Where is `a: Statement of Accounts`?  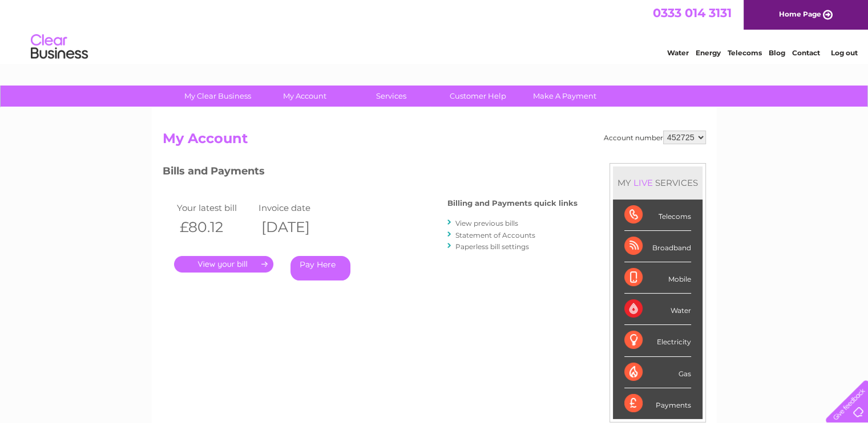 a: Statement of Accounts is located at coordinates (495, 235).